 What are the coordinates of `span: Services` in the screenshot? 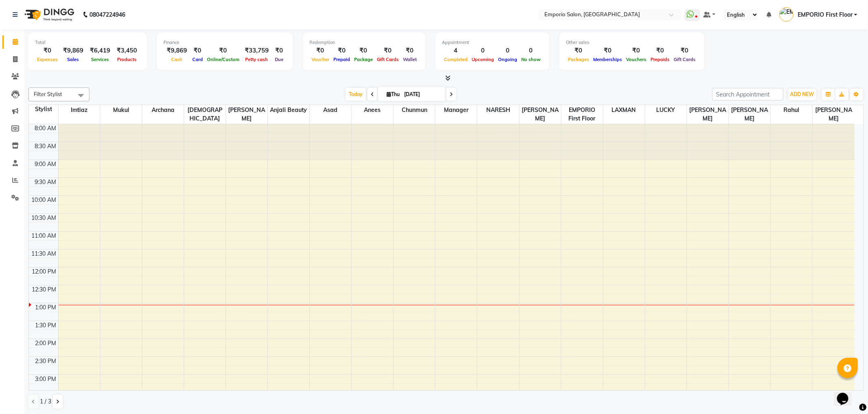 It's located at (100, 59).